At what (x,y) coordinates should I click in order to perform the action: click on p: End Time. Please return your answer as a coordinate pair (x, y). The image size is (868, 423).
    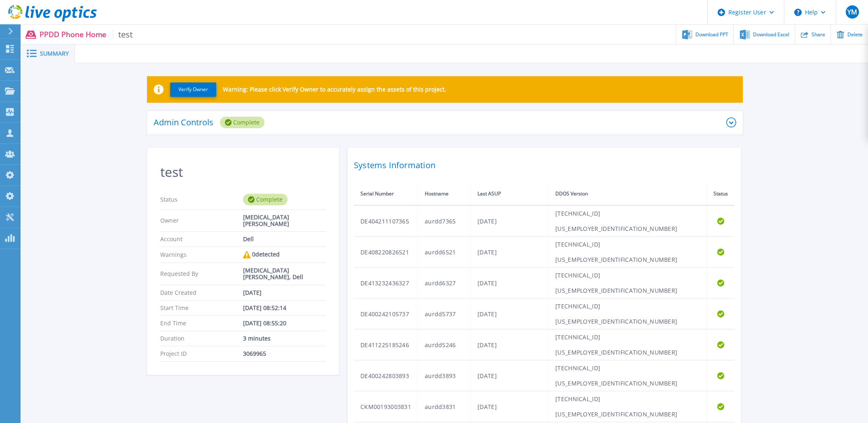
    Looking at the image, I should click on (201, 323).